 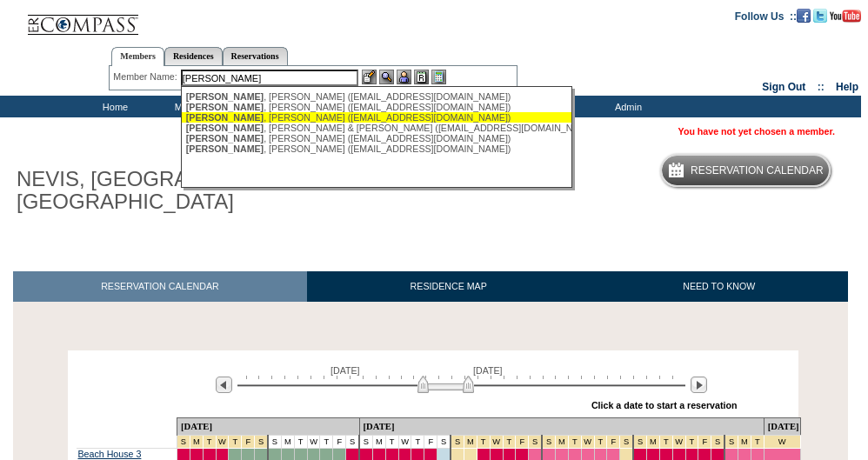 I want to click on a: Members, so click(x=138, y=57).